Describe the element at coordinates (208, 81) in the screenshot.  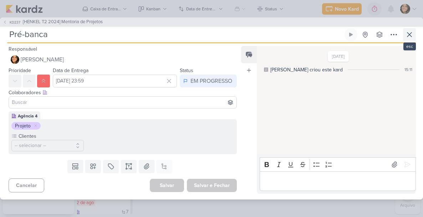
I see `button: EM PROGRESSO` at that location.